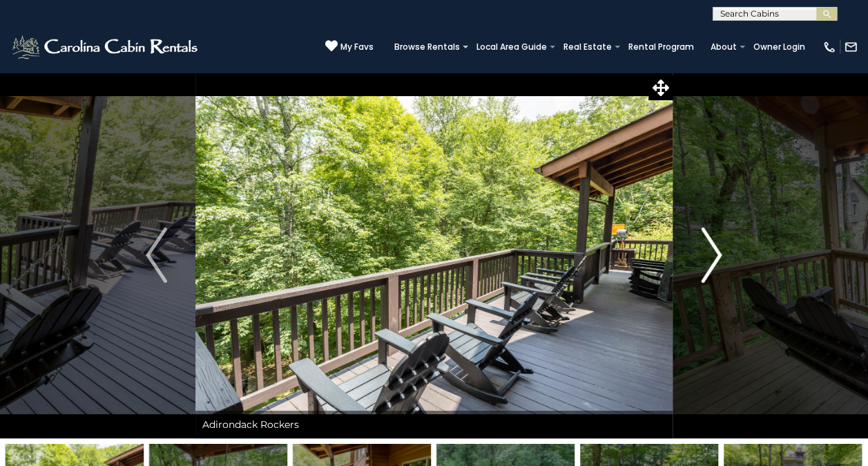 This screenshot has width=868, height=466. Describe the element at coordinates (156, 255) in the screenshot. I see `button: Previous` at that location.